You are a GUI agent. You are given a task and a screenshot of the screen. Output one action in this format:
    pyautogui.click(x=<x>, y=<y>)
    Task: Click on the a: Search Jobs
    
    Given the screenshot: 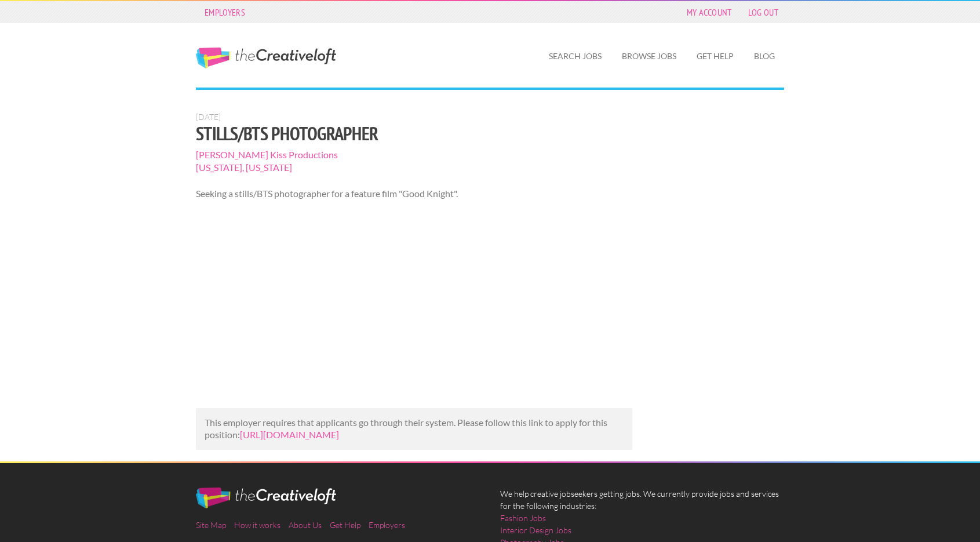 What is the action you would take?
    pyautogui.click(x=575, y=56)
    